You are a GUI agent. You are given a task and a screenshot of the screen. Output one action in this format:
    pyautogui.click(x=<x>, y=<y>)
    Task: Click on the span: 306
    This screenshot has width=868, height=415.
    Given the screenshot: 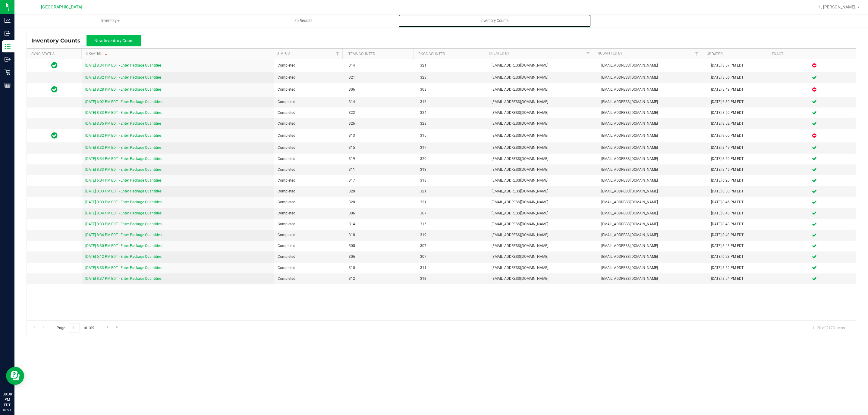 What is the action you would take?
    pyautogui.click(x=381, y=89)
    